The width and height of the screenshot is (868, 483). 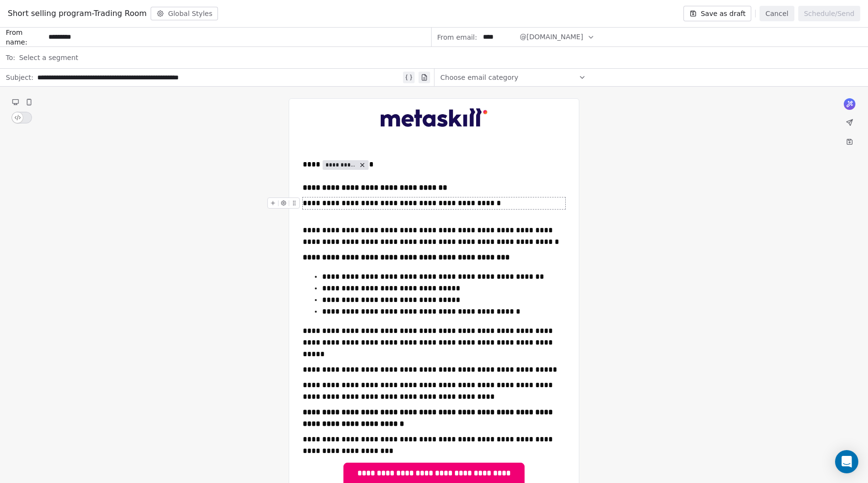 What do you see at coordinates (77, 14) in the screenshot?
I see `span: Short selling program-Trading Room` at bounding box center [77, 14].